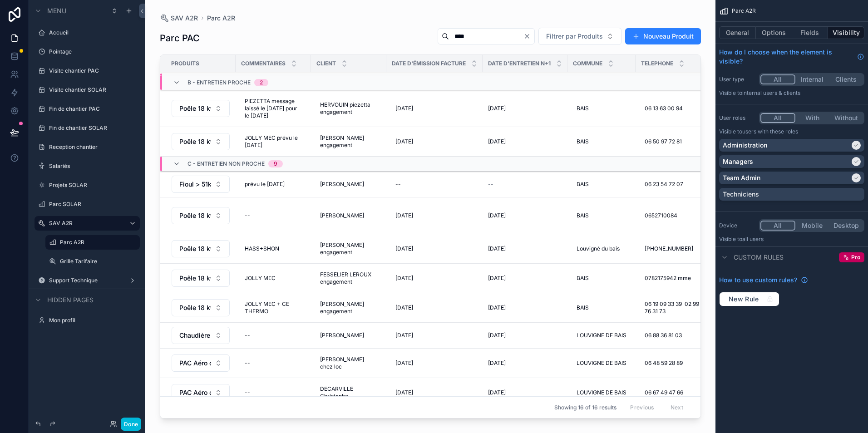  I want to click on span: Hidden pages, so click(71, 300).